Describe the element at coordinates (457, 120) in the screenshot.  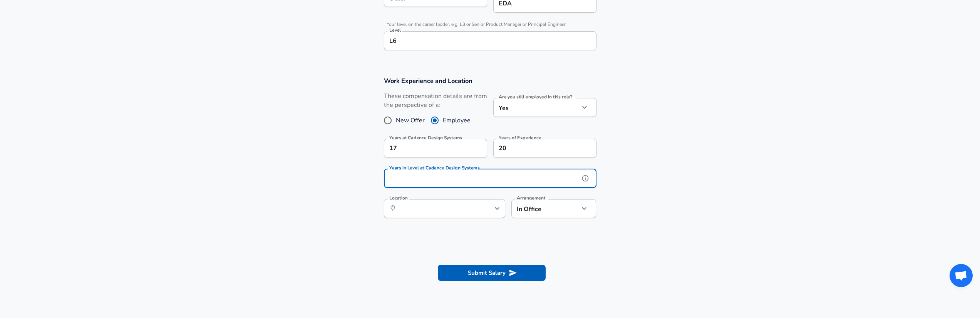
I see `span: Employee` at that location.